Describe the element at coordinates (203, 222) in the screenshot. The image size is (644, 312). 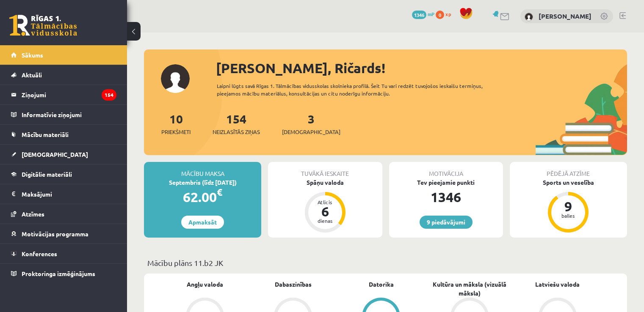
I see `a: Apmaksāt` at that location.